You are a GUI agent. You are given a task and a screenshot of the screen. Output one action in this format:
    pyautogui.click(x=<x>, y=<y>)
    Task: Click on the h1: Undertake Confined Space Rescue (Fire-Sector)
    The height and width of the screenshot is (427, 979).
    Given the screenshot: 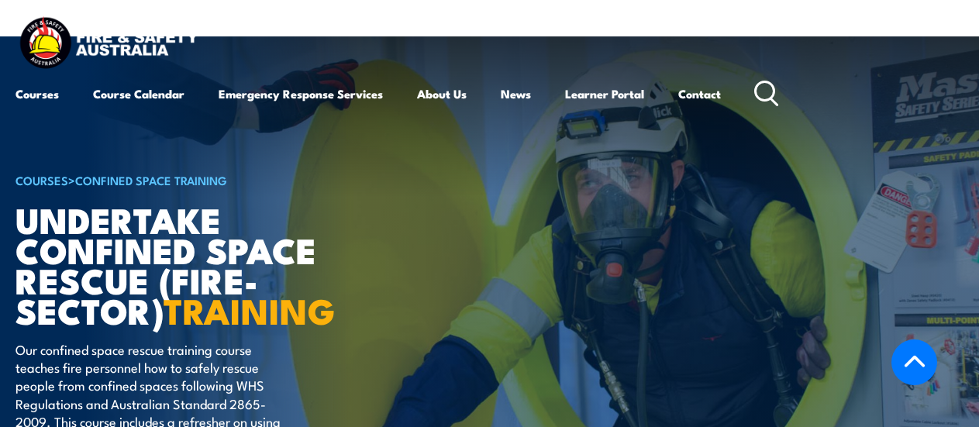 What is the action you would take?
    pyautogui.click(x=207, y=264)
    